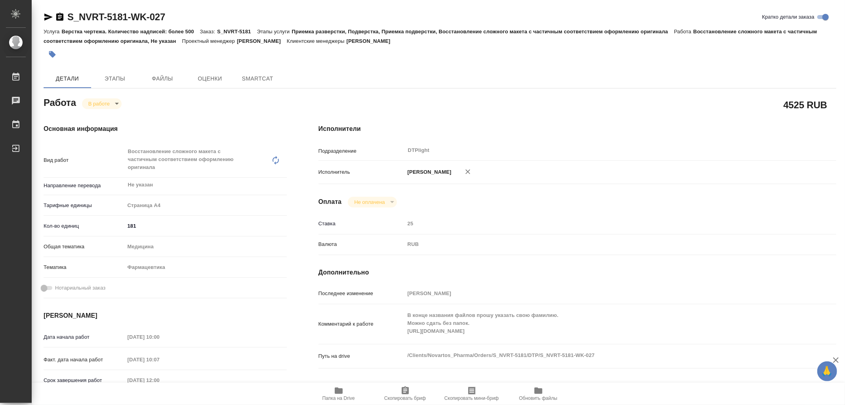  Describe the element at coordinates (577, 272) in the screenshot. I see `h4: Дополнительно` at that location.